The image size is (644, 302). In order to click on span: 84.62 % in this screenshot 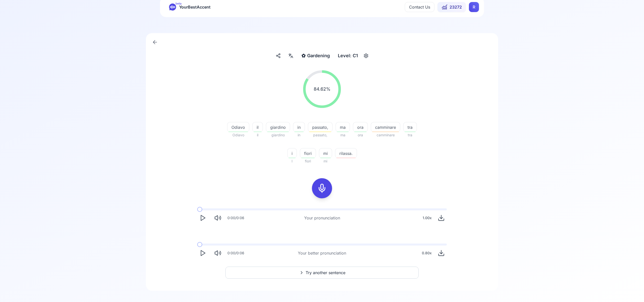, I will do `click(322, 89)`.